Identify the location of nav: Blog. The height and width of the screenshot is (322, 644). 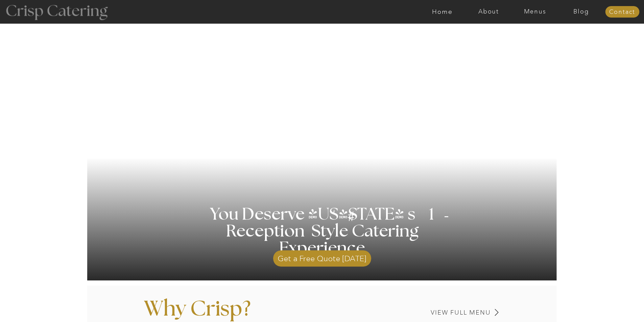
(581, 12).